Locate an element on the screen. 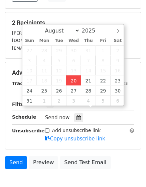  span: August 4, 2025 is located at coordinates (44, 60).